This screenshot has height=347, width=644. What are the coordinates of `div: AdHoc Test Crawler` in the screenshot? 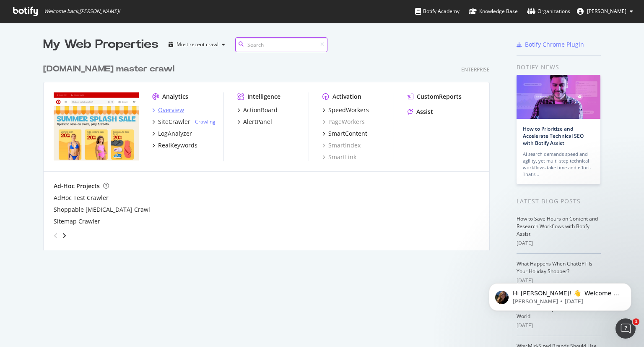 It's located at (81, 198).